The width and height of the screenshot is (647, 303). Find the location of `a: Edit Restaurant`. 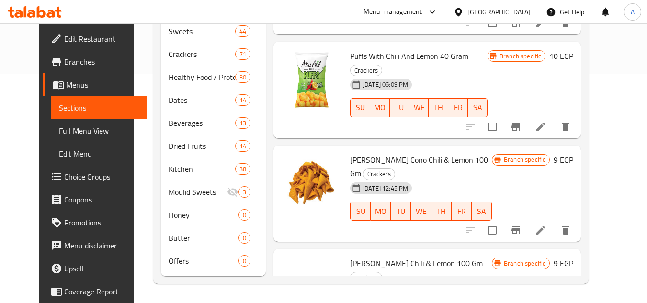

a: Edit Restaurant is located at coordinates (95, 39).